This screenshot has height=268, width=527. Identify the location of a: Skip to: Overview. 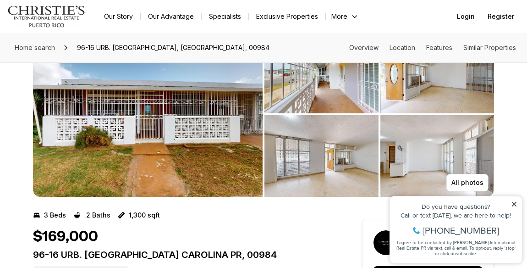
(364, 47).